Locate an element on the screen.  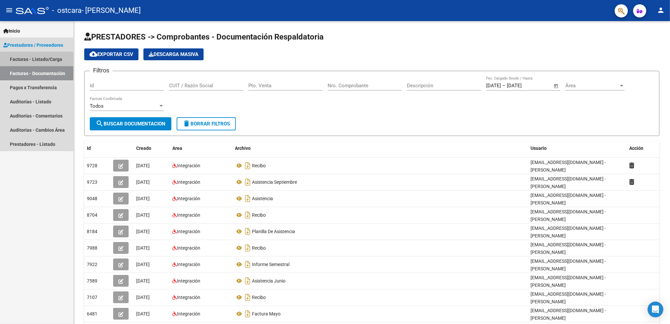
datatable-header-cell: Area is located at coordinates (201, 148).